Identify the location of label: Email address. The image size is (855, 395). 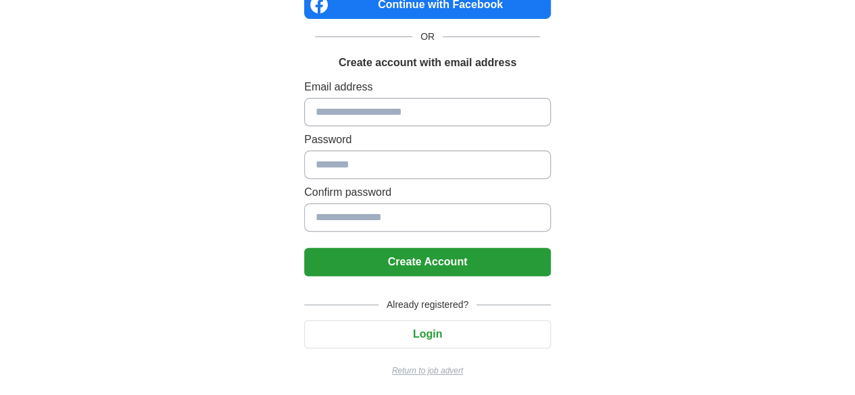
(427, 87).